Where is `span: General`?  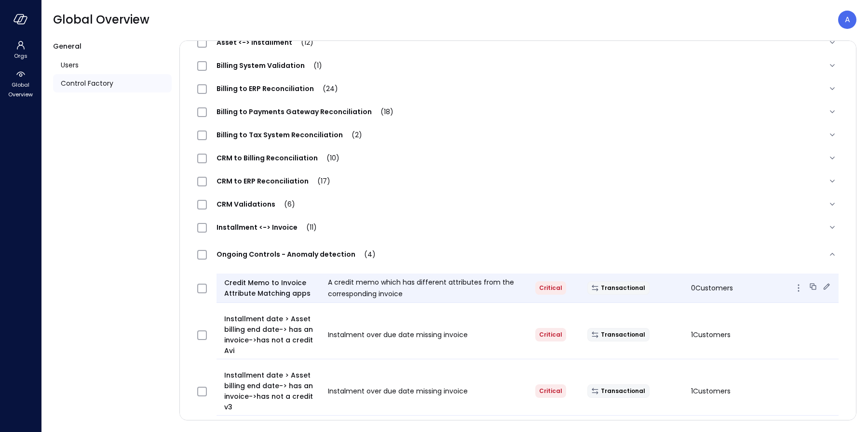
span: General is located at coordinates (67, 46).